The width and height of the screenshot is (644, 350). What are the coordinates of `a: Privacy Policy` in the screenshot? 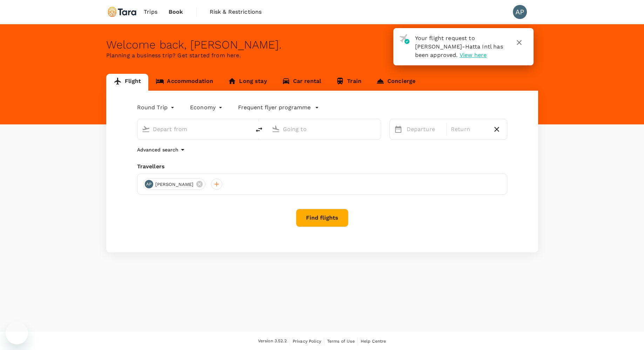 It's located at (307, 341).